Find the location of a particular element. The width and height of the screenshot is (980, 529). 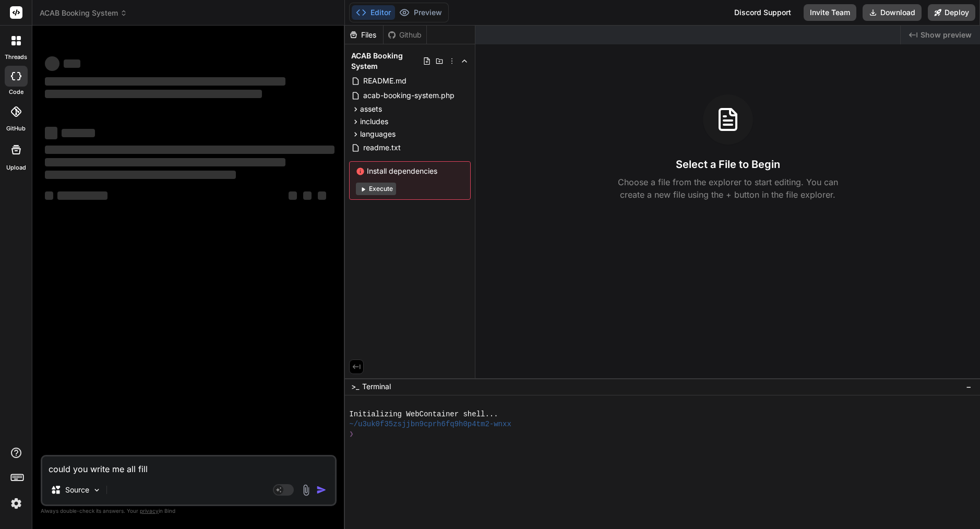

label: threads is located at coordinates (16, 57).